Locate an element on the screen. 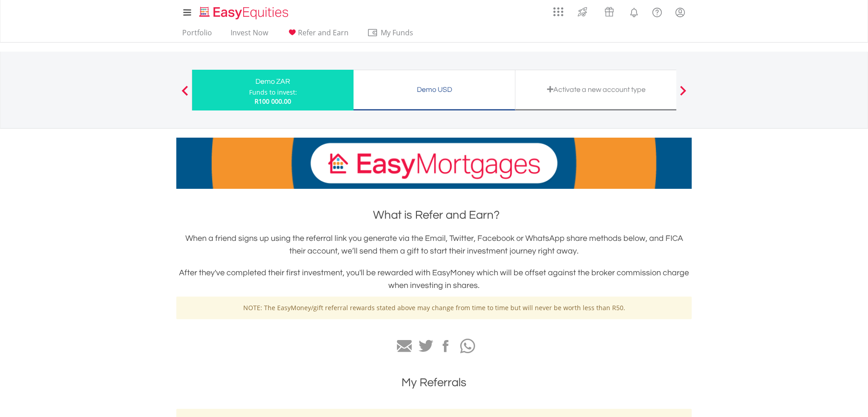  h3: When a friend signs up using the referral link you generate via the Email, Twitter, Facebook or W... is located at coordinates (434, 244).